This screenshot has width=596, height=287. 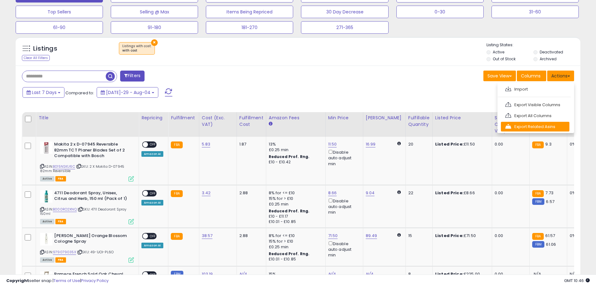 What do you see at coordinates (80, 93) in the screenshot?
I see `span: Compared to:` at bounding box center [80, 93].